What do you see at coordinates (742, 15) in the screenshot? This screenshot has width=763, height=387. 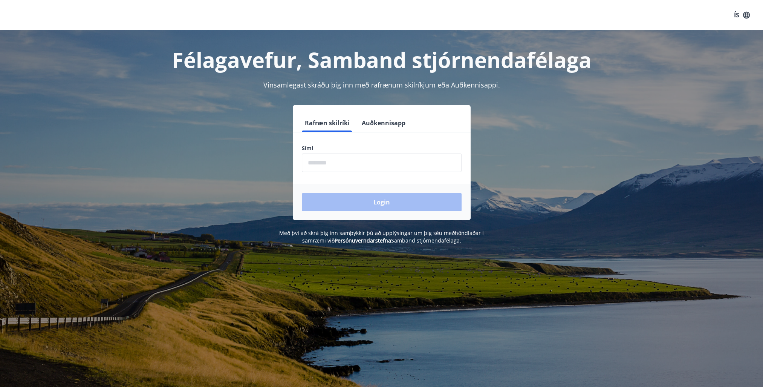 I see `button: ÍS` at bounding box center [742, 15].